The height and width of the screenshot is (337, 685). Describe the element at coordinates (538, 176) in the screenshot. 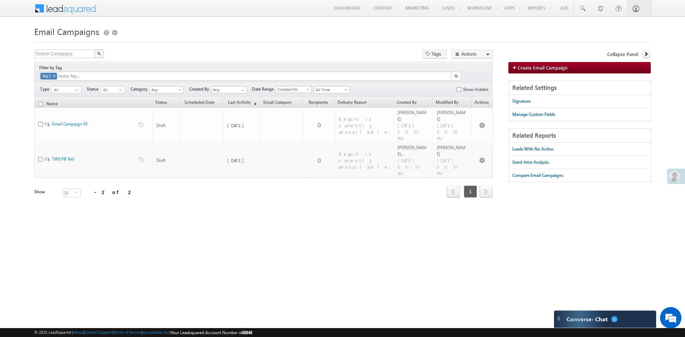

I see `a: Compare Email Campaigns` at that location.